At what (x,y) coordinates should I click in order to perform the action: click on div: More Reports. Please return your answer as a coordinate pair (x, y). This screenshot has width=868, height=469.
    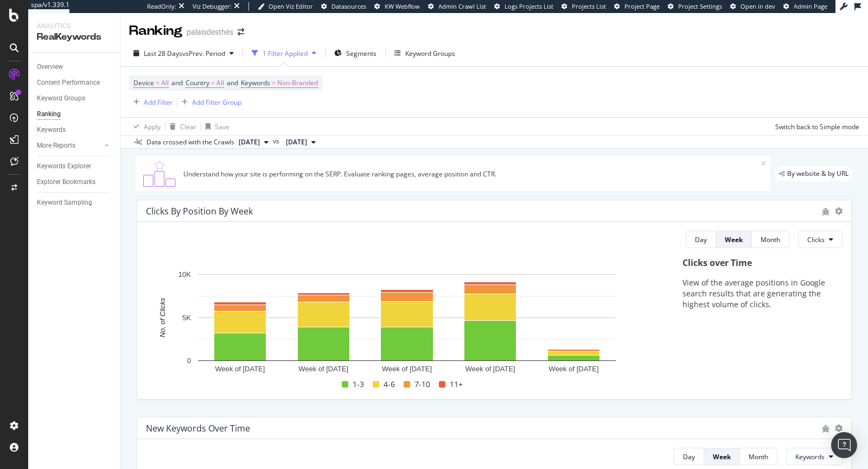
    Looking at the image, I should click on (56, 146).